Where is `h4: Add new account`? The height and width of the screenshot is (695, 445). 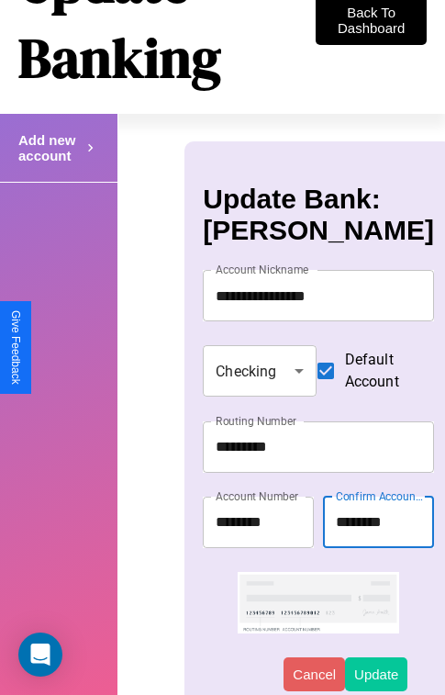 h4: Add new account is located at coordinates (50, 148).